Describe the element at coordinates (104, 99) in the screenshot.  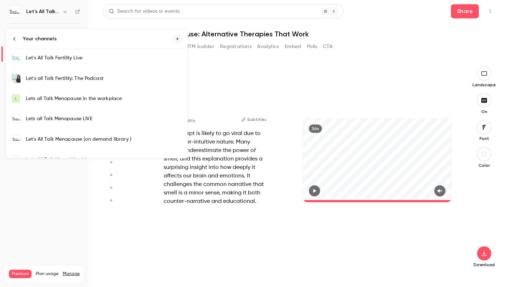
I see `div: Lets all Talk Menopause in the workplace` at that location.